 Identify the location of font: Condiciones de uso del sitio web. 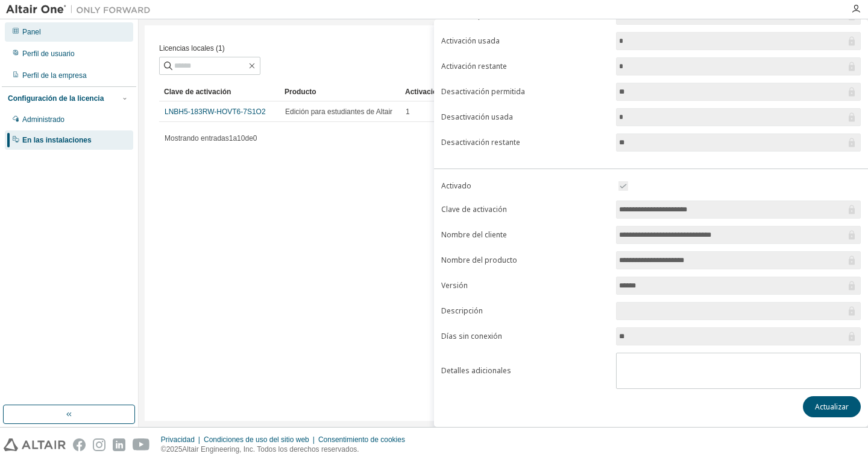
(257, 439).